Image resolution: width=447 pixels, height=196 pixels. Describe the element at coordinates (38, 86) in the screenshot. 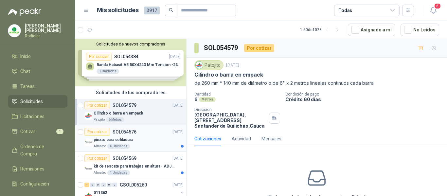

I see `a: Tareas` at that location.